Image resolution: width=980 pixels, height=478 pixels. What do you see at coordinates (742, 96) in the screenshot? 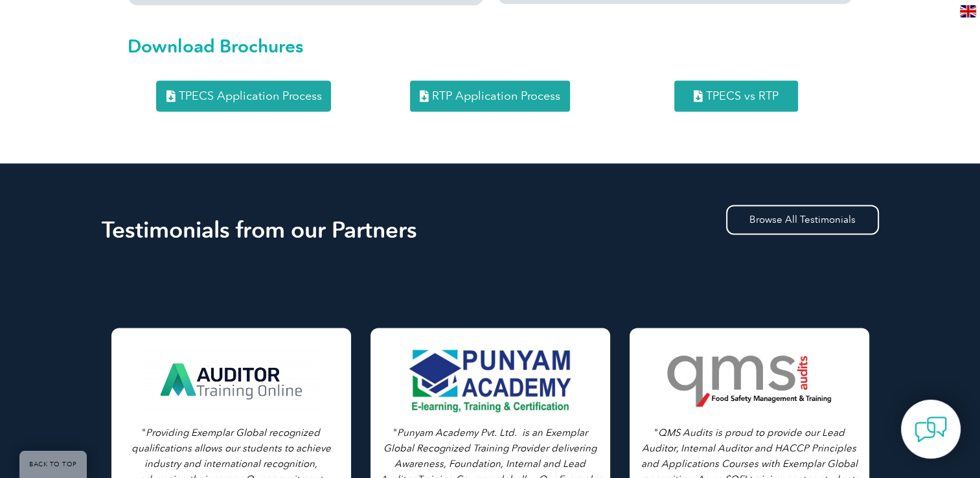
I see `span: TPECS vs RTP` at bounding box center [742, 96].